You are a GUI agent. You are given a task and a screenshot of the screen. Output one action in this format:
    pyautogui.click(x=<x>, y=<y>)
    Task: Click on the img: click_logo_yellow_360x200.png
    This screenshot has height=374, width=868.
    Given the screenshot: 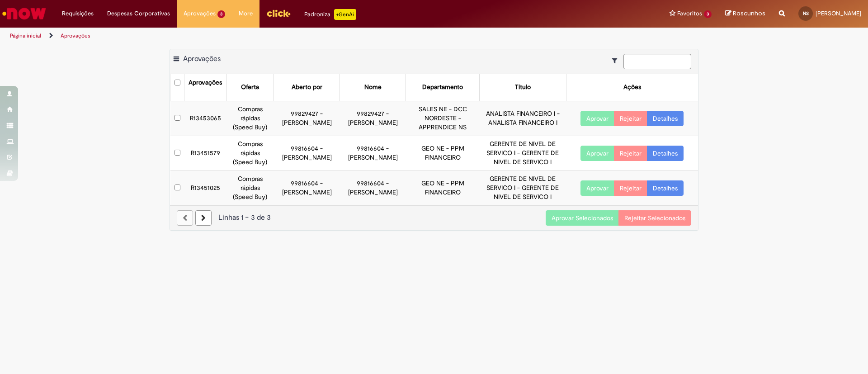 What is the action you would take?
    pyautogui.click(x=279, y=13)
    